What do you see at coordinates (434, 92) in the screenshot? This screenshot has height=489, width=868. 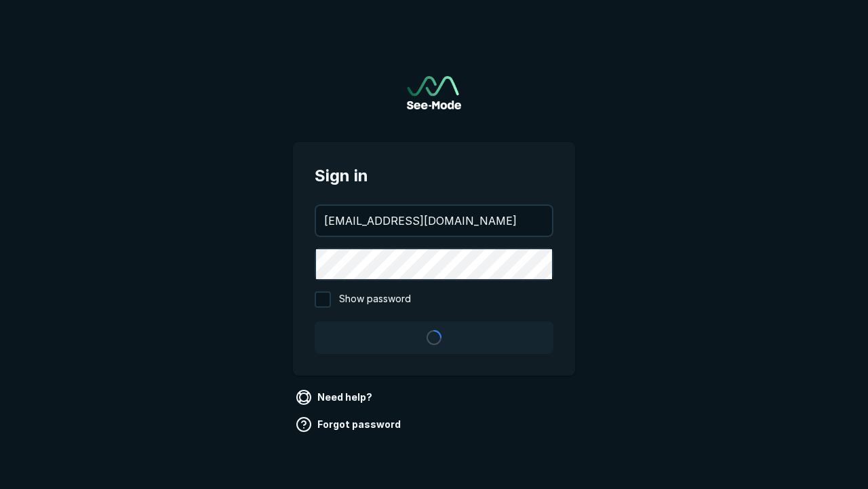 I see `a: Go to sign in` at bounding box center [434, 92].